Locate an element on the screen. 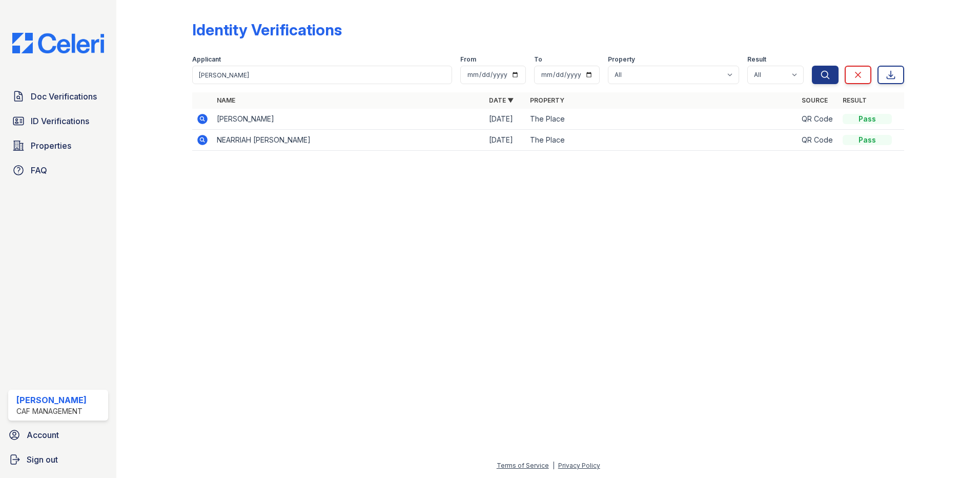  a: Date ▼ is located at coordinates (501, 100).